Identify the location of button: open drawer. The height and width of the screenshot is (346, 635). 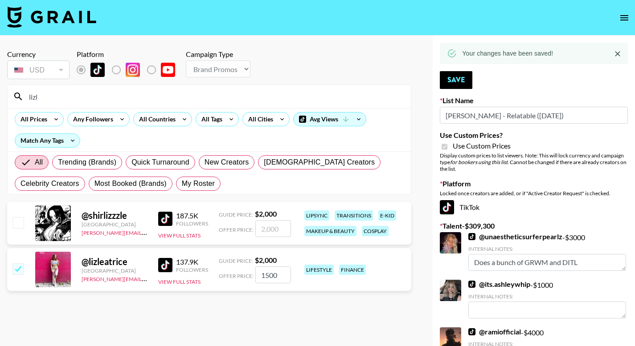
(624, 18).